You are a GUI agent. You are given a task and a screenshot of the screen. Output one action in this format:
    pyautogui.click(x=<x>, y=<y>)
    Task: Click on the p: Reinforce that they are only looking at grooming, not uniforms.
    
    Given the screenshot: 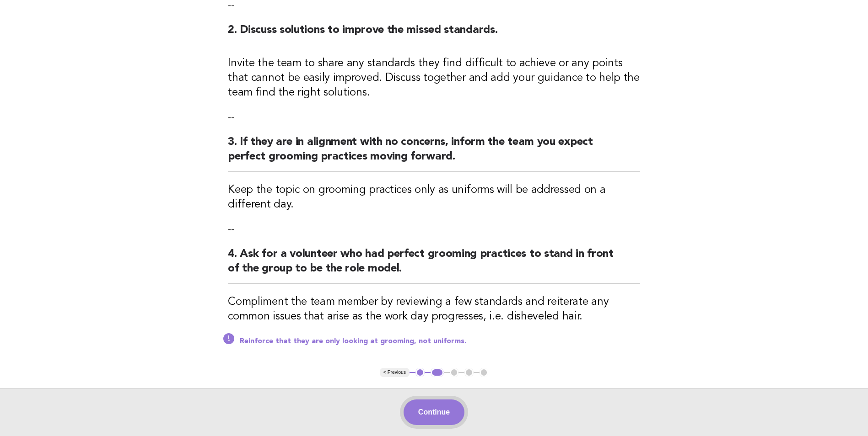 What is the action you would take?
    pyautogui.click(x=440, y=341)
    